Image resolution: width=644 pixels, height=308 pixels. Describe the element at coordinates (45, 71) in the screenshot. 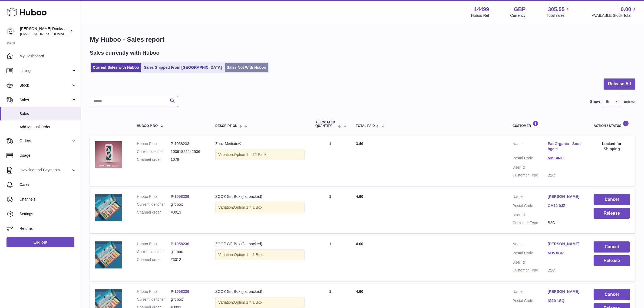

I see `span: Listings` at that location.